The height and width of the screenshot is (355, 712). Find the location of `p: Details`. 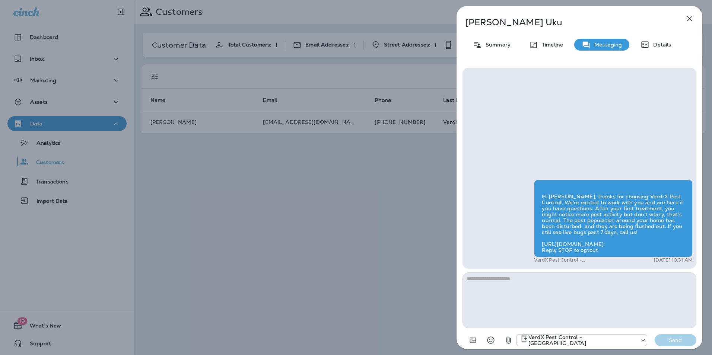

p: Details is located at coordinates (661, 45).